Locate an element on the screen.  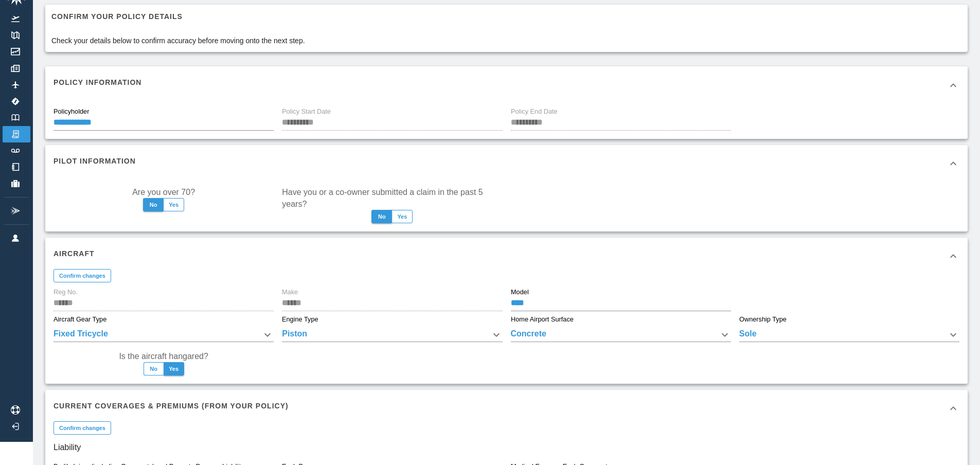
label: Aircraft Gear Type is located at coordinates (80, 319).